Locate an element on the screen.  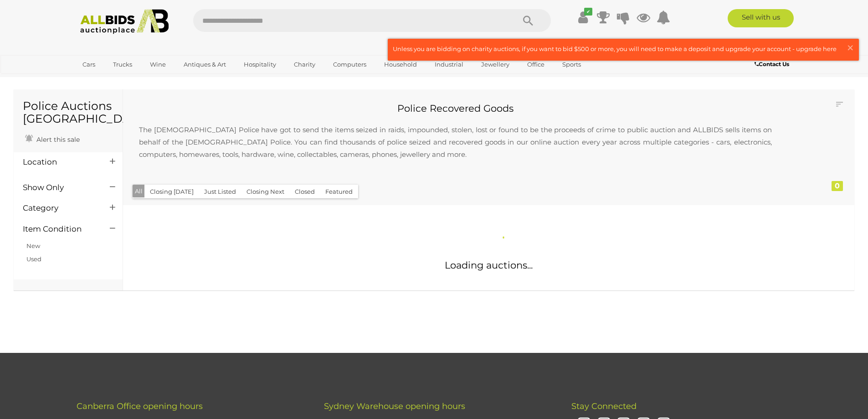
a: Jewellery is located at coordinates (496, 64).